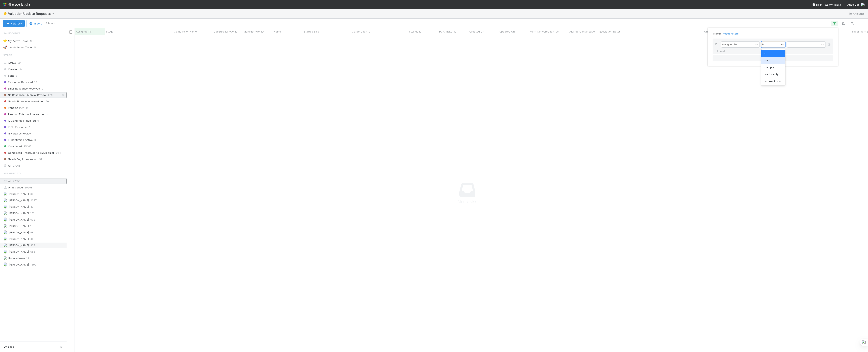 This screenshot has height=352, width=868. Describe the element at coordinates (773, 75) in the screenshot. I see `div: is not empty` at that location.